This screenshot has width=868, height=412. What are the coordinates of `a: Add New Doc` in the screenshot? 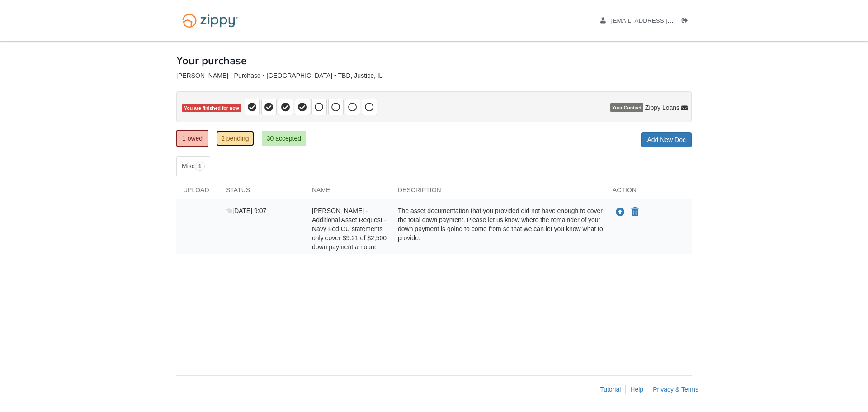 It's located at (666, 140).